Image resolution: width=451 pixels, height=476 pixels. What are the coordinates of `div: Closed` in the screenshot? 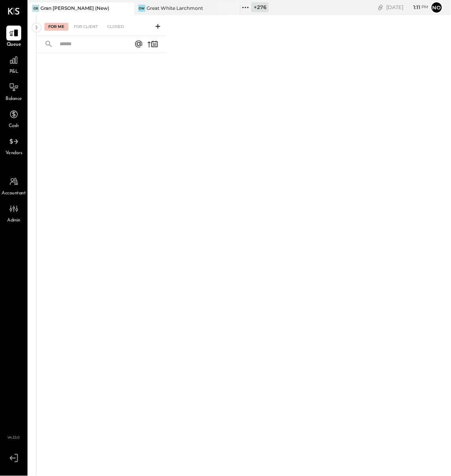 It's located at (116, 27).